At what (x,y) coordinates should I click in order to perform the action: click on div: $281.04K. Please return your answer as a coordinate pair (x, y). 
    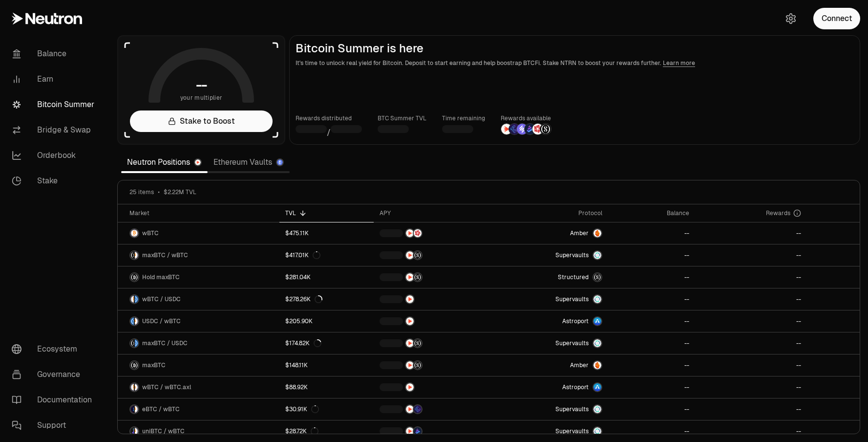
    Looking at the image, I should click on (298, 277).